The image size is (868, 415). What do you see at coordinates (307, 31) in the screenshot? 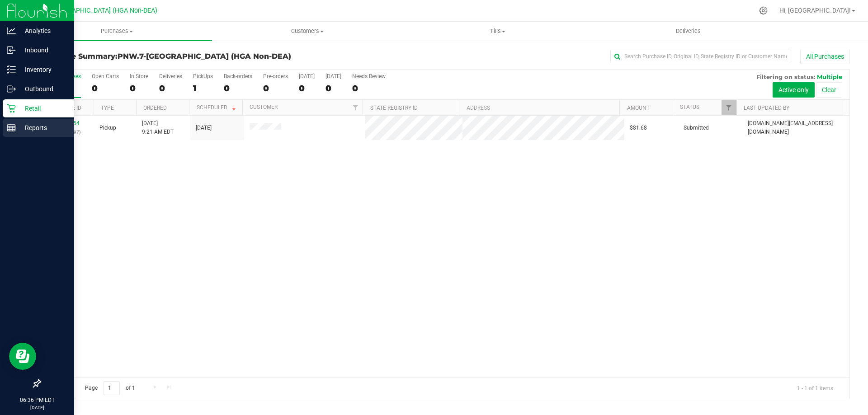
I see `a: Customers` at bounding box center [307, 31].